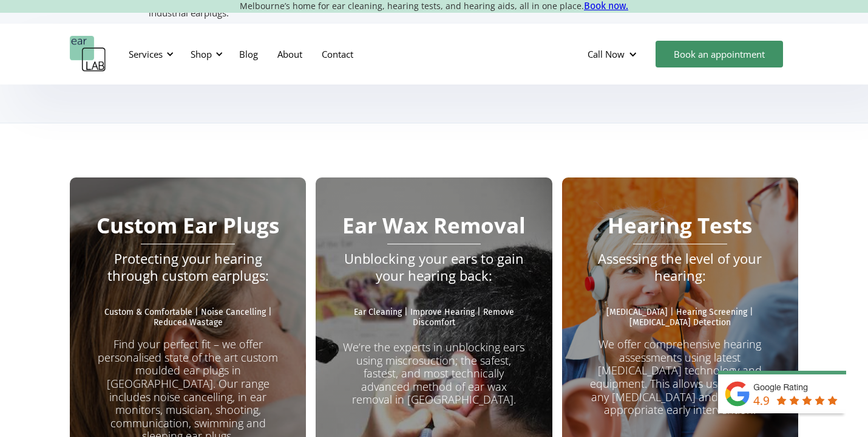 Image resolution: width=868 pixels, height=437 pixels. I want to click on strong: Custom Ear Plugs, so click(188, 225).